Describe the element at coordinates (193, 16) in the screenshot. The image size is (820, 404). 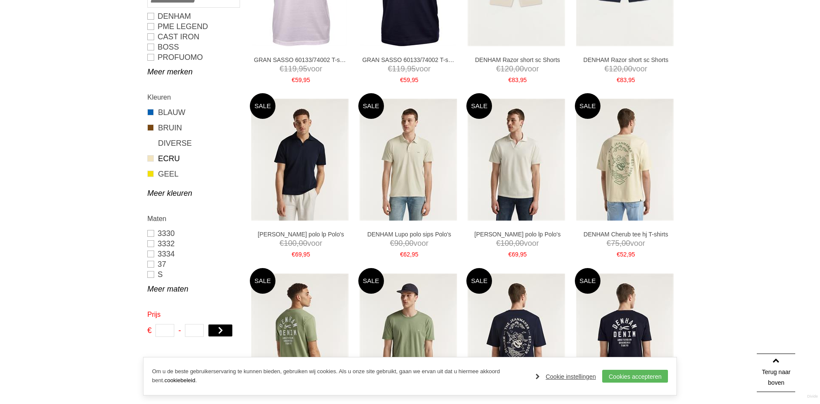
I see `a: DENHAM` at that location.